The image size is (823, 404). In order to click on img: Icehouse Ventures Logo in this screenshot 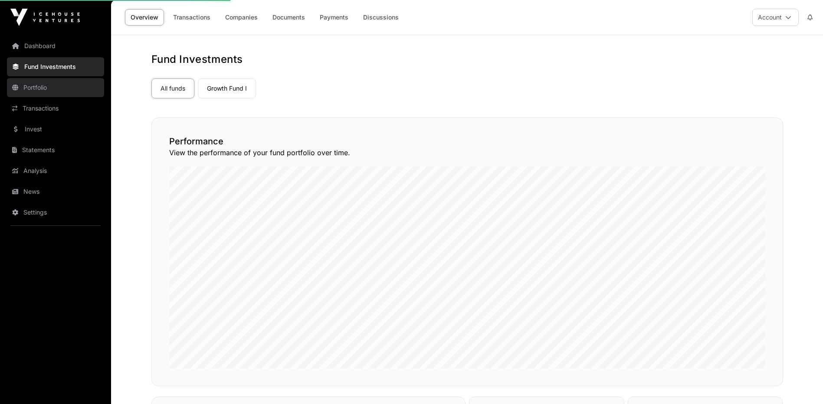, I will do `click(45, 17)`.